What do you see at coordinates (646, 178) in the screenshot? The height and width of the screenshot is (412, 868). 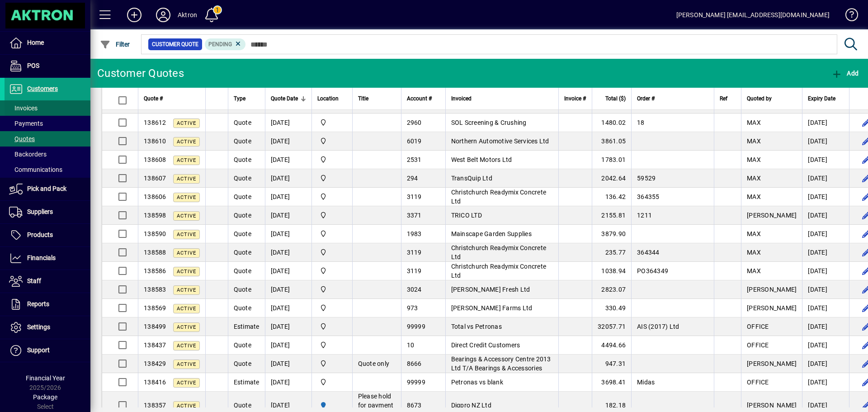 I see `span: 59529` at bounding box center [646, 178].